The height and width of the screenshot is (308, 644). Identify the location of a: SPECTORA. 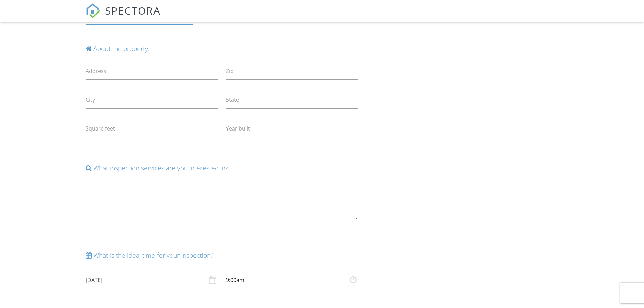
(123, 16).